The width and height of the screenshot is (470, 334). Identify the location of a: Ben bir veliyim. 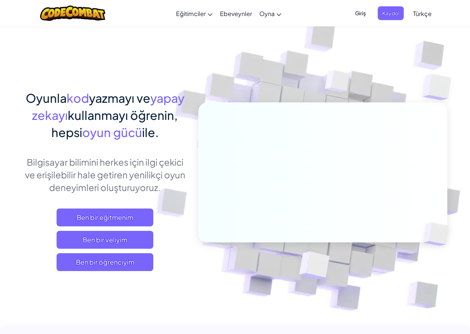
(105, 240).